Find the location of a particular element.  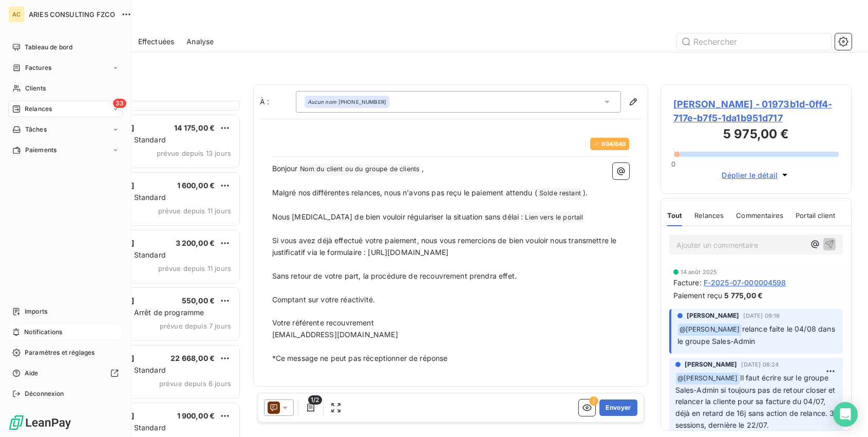

span: Lien vers le portail is located at coordinates (554, 217).